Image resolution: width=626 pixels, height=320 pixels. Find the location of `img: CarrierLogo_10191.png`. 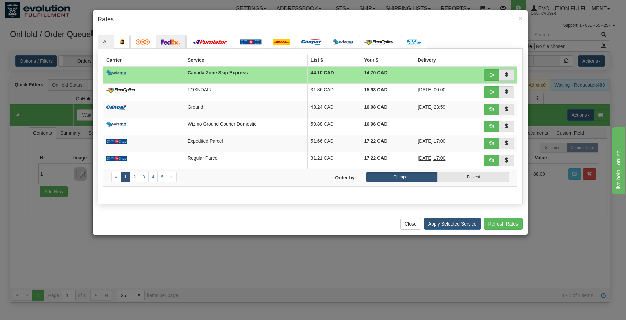

img: CarrierLogo_10191.png is located at coordinates (414, 42).